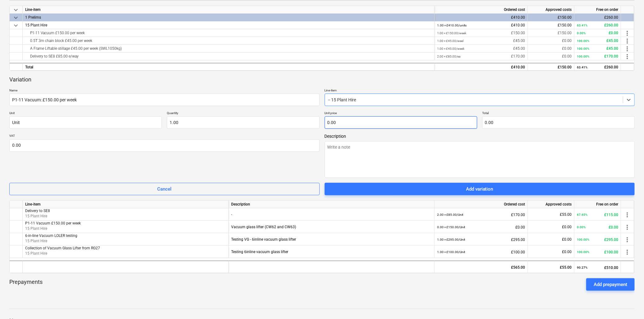 The height and width of the screenshot is (319, 644). What do you see at coordinates (451, 33) in the screenshot?
I see `small: 1.00 × £150.00 / week` at bounding box center [451, 33].